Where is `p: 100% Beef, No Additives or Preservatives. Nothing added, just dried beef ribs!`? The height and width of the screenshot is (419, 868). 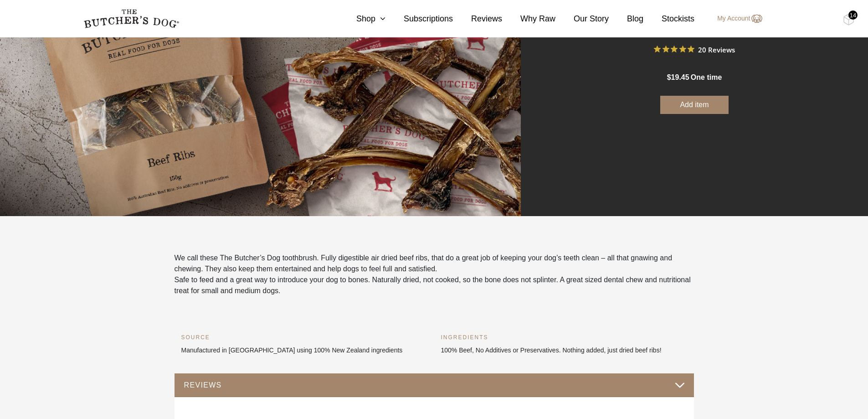
p: 100% Beef, No Additives or Preservatives. Nothing added, just dried beef ribs! is located at coordinates (564, 350).